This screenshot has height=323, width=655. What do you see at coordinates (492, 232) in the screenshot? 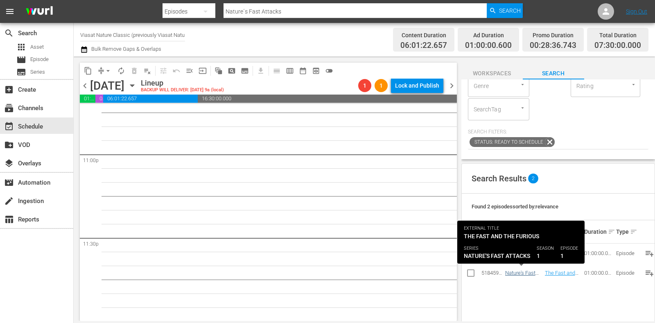
I see `div: ID` at bounding box center [492, 232].